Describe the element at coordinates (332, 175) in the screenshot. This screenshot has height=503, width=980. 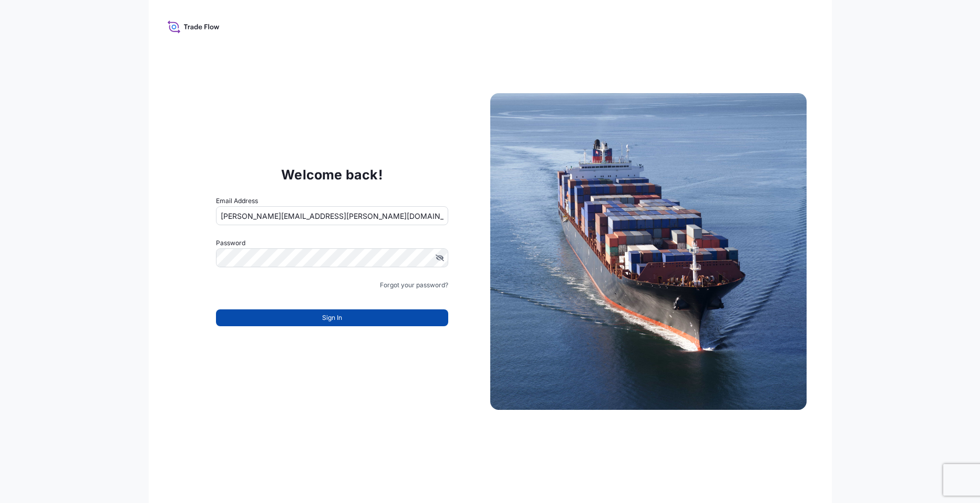
I see `p: Welcome back!` at that location.